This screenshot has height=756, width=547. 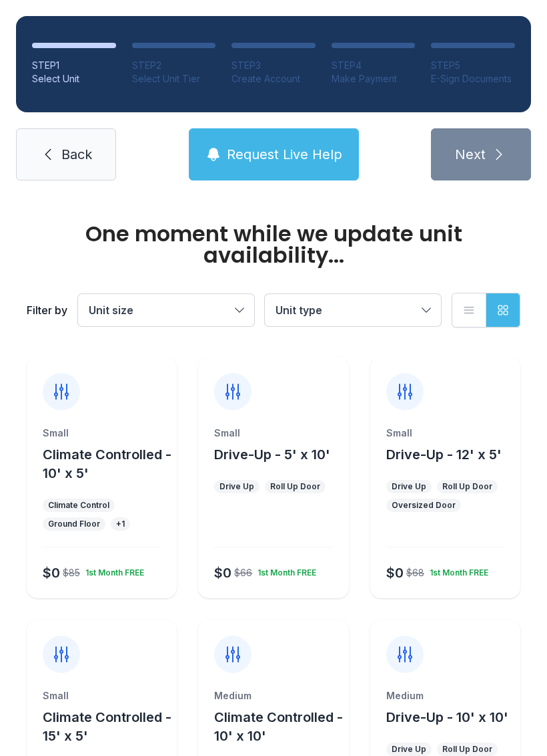 I want to click on div: STEP 3, so click(x=274, y=65).